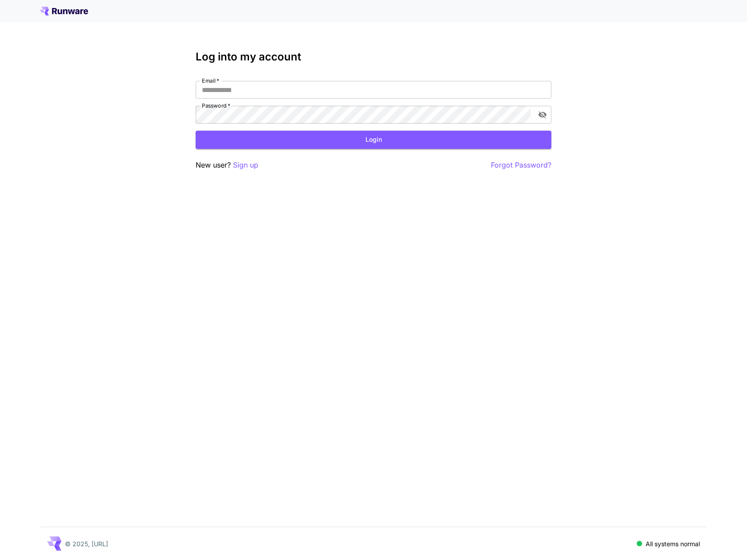 This screenshot has height=560, width=747. What do you see at coordinates (521, 165) in the screenshot?
I see `button: Forgot Password?` at bounding box center [521, 165].